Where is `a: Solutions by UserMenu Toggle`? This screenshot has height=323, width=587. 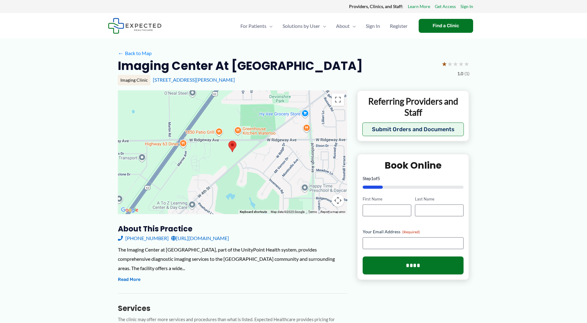
a: Solutions by UserMenu Toggle is located at coordinates (304, 26).